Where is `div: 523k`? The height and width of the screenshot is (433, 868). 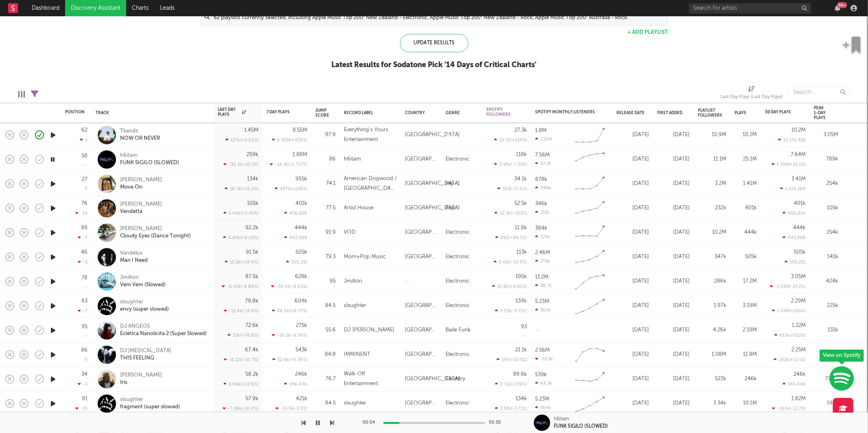
div: 523k is located at coordinates (712, 379).